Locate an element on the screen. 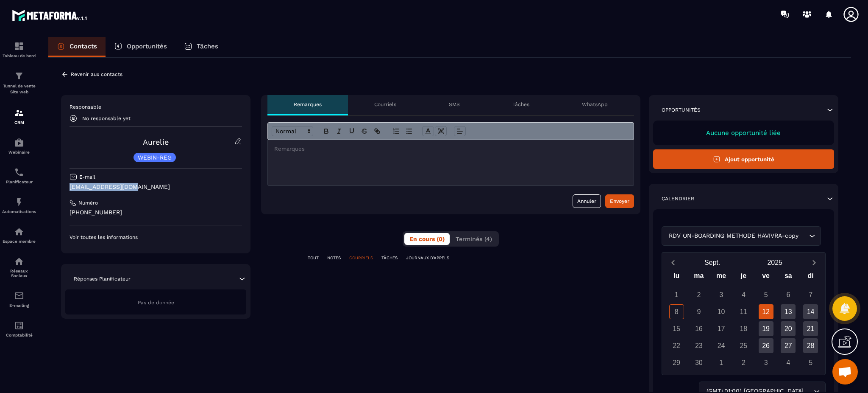  a: automationsautomationsAutomatisations is located at coordinates (19, 205).